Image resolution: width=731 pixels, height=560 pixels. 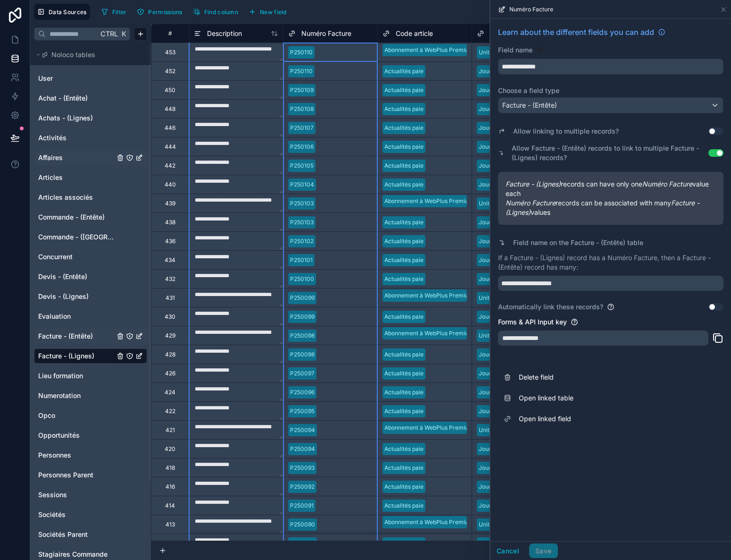 I want to click on span: Opco, so click(x=47, y=415).